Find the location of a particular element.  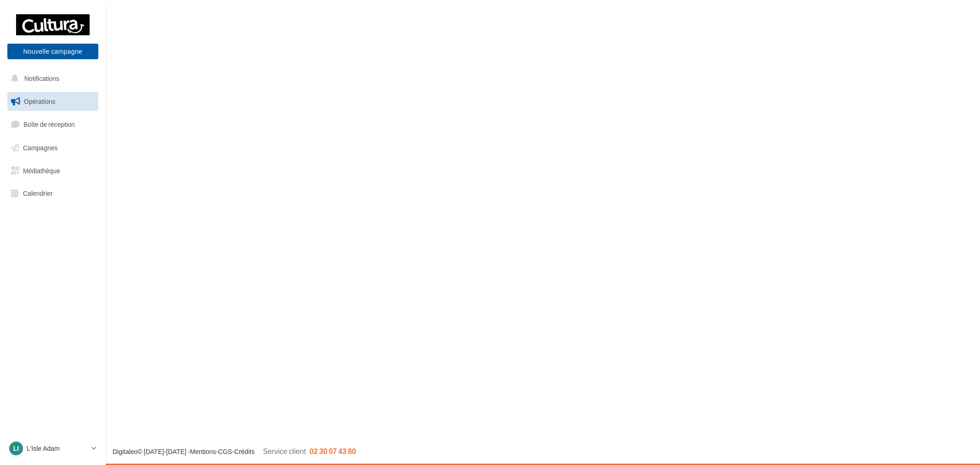

p: L'Isle Adam is located at coordinates (57, 449).